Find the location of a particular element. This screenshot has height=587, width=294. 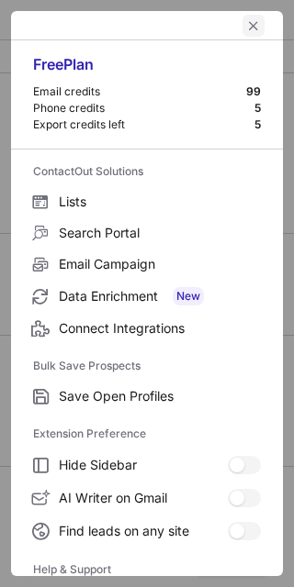

label: Hide Sidebar is located at coordinates (147, 465).